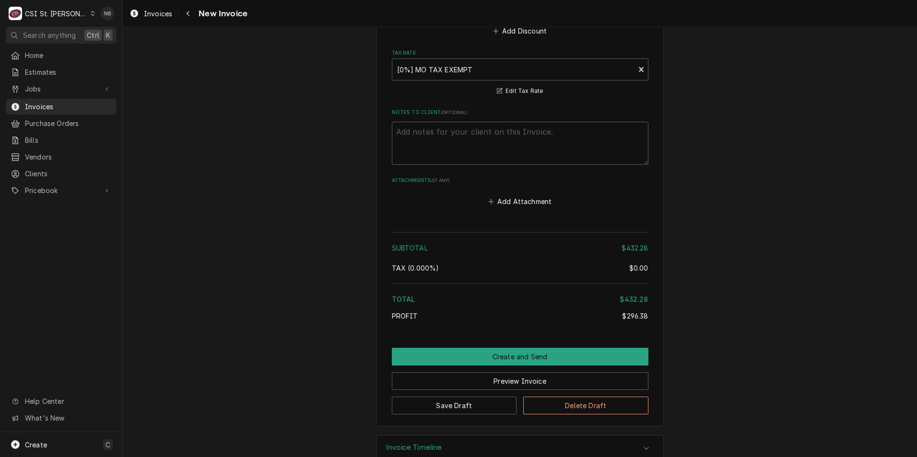 The image size is (917, 457). Describe the element at coordinates (61, 55) in the screenshot. I see `a: Home` at that location.